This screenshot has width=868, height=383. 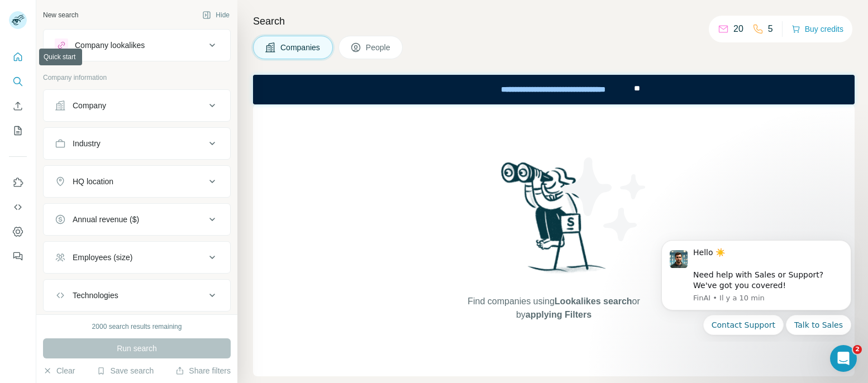 What do you see at coordinates (136, 143) in the screenshot?
I see `button: Industry` at bounding box center [136, 143].